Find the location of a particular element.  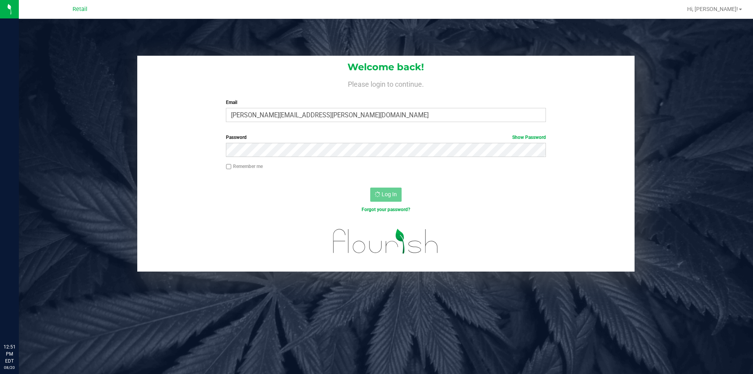

span: Log In is located at coordinates (389, 194).